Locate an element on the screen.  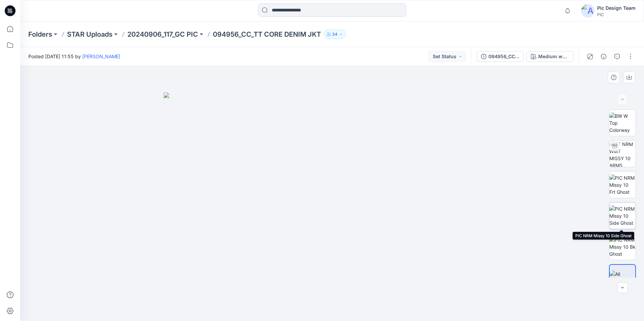
div: 094956_CC_TT CORE DENIM JKT_Colorway is located at coordinates (504, 57).